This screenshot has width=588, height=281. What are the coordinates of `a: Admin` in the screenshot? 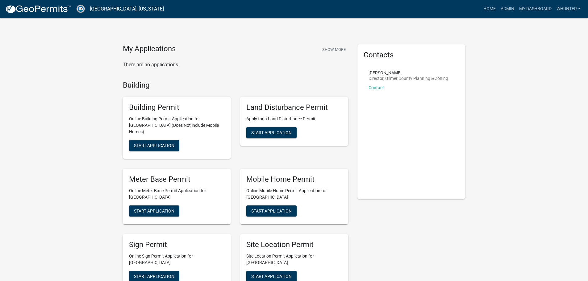 It's located at (507, 9).